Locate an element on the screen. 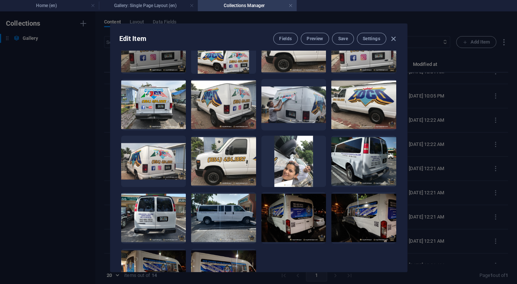  img: C58CC415-7532-41DD-963F-9EC45E8BDA44_web-46UGjyDC4Ul3l4ARoYWEGg.jpg is located at coordinates (223, 104).